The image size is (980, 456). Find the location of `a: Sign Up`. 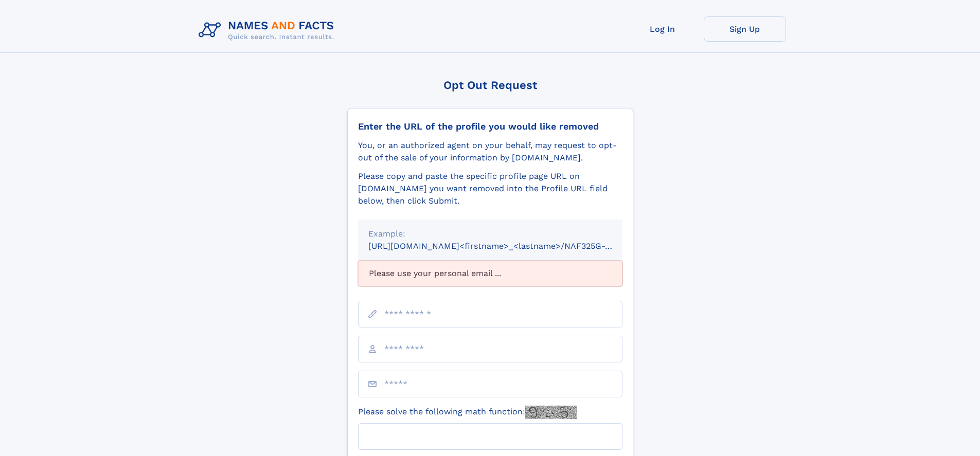

a: Sign Up is located at coordinates (745, 29).